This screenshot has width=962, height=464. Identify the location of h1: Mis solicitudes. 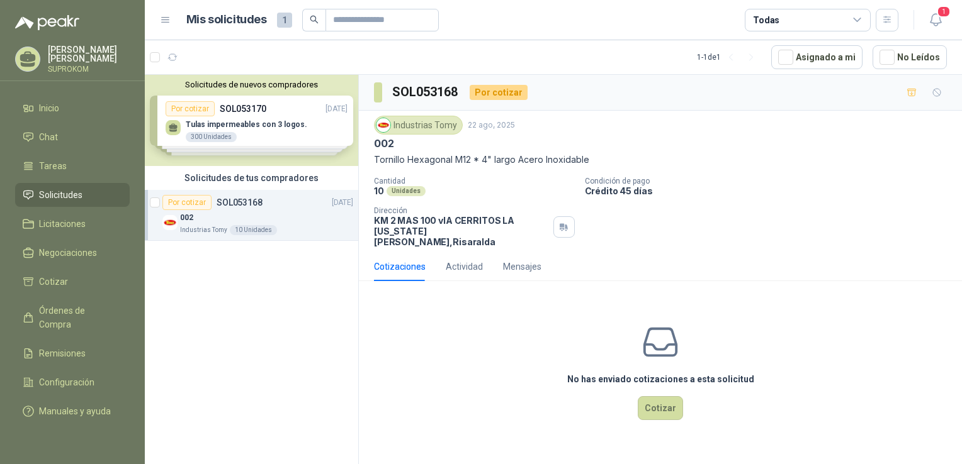
(227, 20).